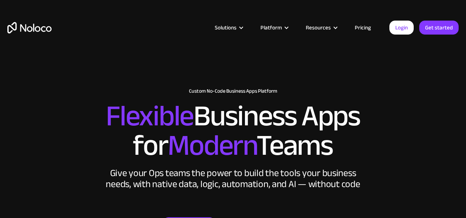  I want to click on h2: Business Apps for Teams, so click(233, 131).